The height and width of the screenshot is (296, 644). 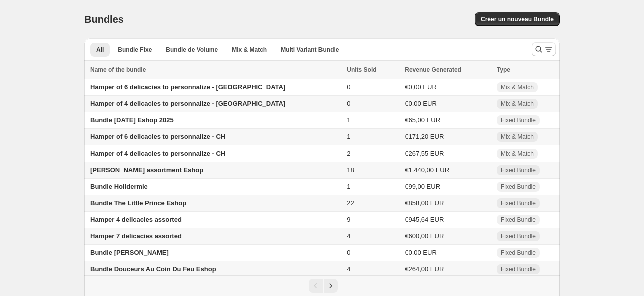 What do you see at coordinates (136, 219) in the screenshot?
I see `span: Hamper 4 delicacies assorted` at bounding box center [136, 219].